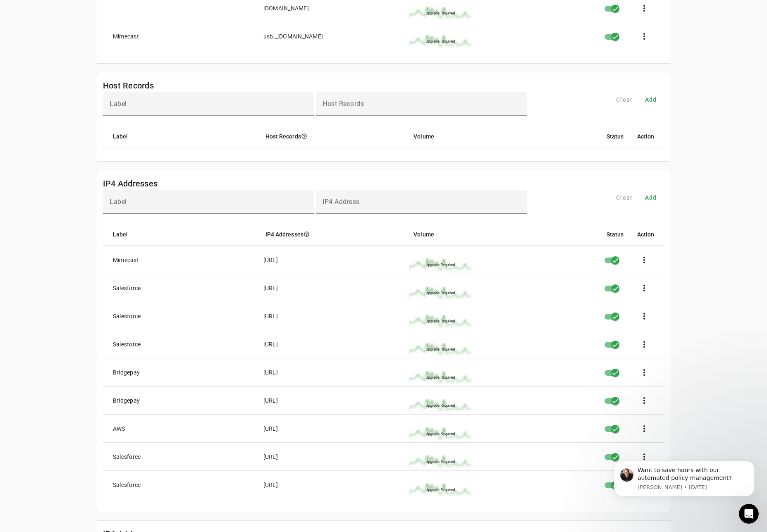 Image resolution: width=767 pixels, height=532 pixels. Describe the element at coordinates (383, 341) in the screenshot. I see `fm-list-table: IP4 Addresses` at that location.